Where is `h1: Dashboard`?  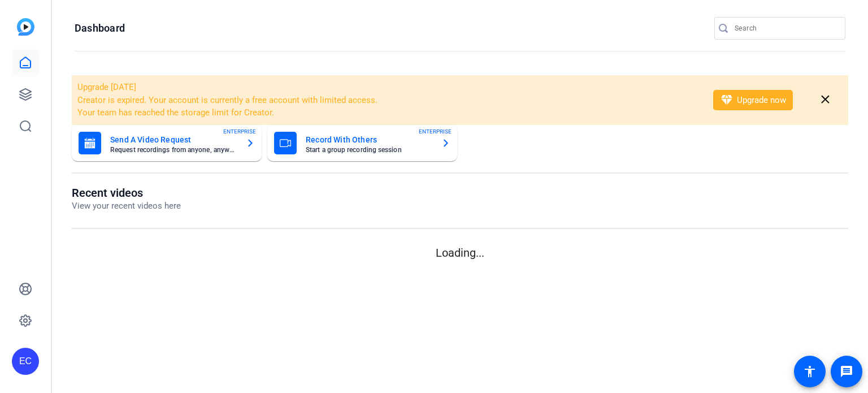 h1: Dashboard is located at coordinates (100, 28).